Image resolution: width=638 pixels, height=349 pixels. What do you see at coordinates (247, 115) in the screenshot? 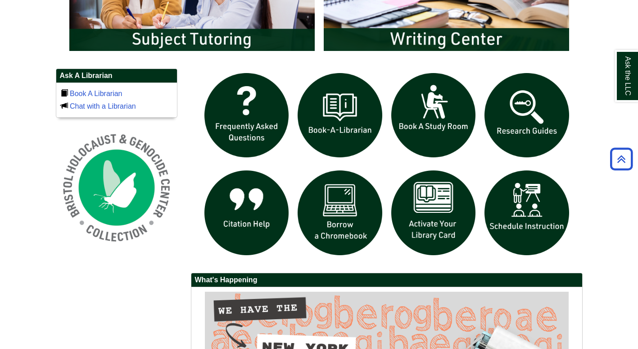
I see `img: frequently asked questions` at bounding box center [247, 115].